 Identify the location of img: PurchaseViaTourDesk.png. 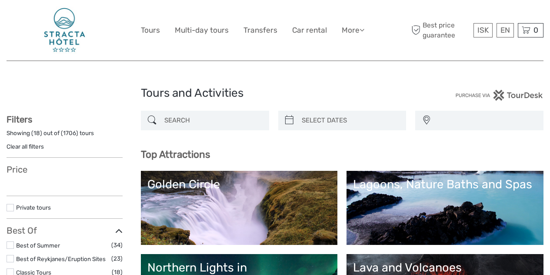
(499, 95).